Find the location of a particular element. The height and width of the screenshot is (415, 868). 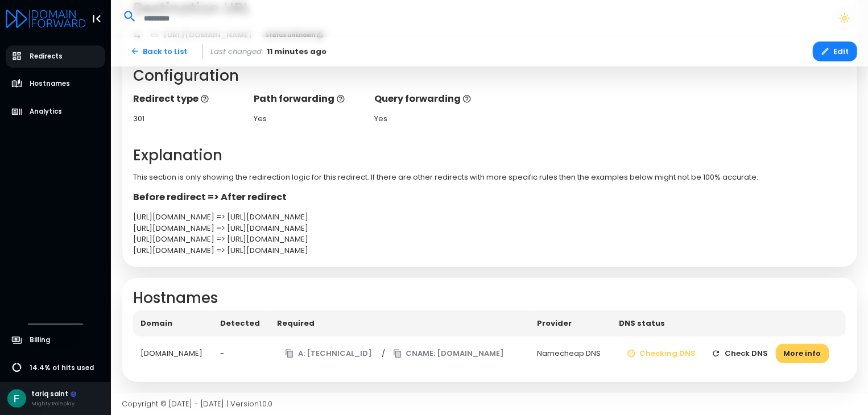

p: Path forwarding is located at coordinates (308, 99).